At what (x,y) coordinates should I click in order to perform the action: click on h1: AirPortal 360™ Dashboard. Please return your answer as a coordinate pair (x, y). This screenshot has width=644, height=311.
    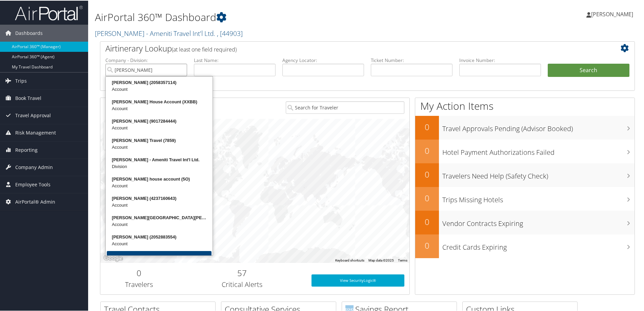
    Looking at the image, I should click on (276, 17).